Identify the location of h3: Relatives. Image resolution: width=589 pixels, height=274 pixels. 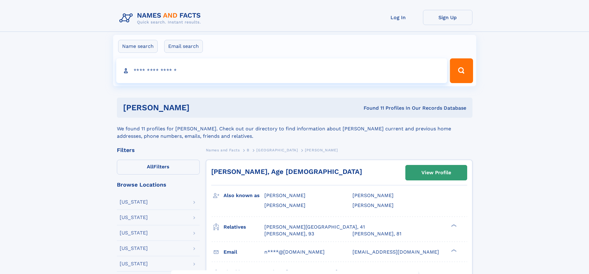
(244, 227).